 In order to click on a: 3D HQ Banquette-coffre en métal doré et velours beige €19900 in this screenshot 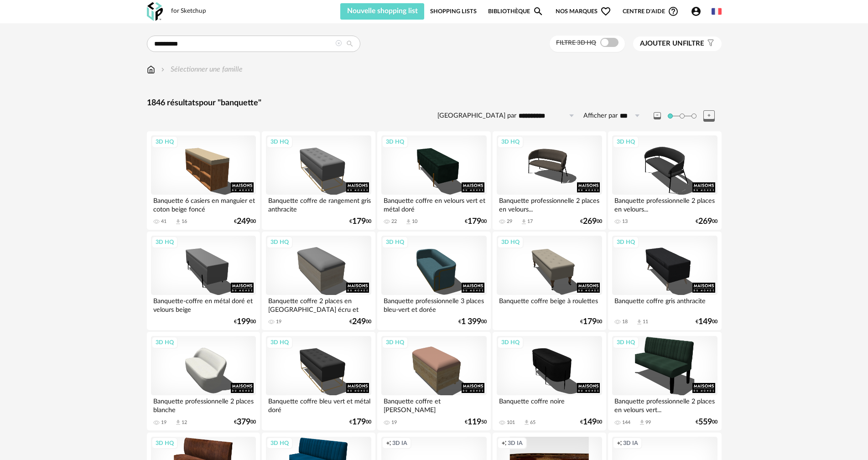, I will do `click(203, 281)`.